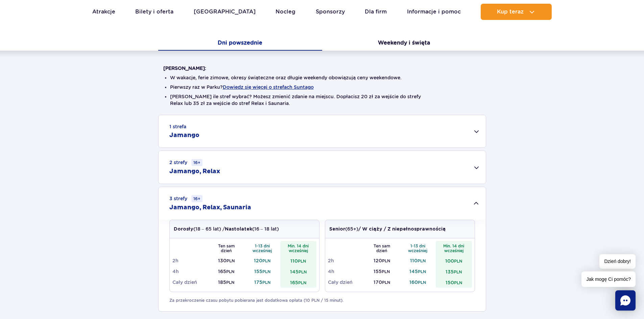 Image resolution: width=644 pixels, height=319 pixels. What do you see at coordinates (186, 162) in the screenshot?
I see `small: 2 strefy` at bounding box center [186, 162].